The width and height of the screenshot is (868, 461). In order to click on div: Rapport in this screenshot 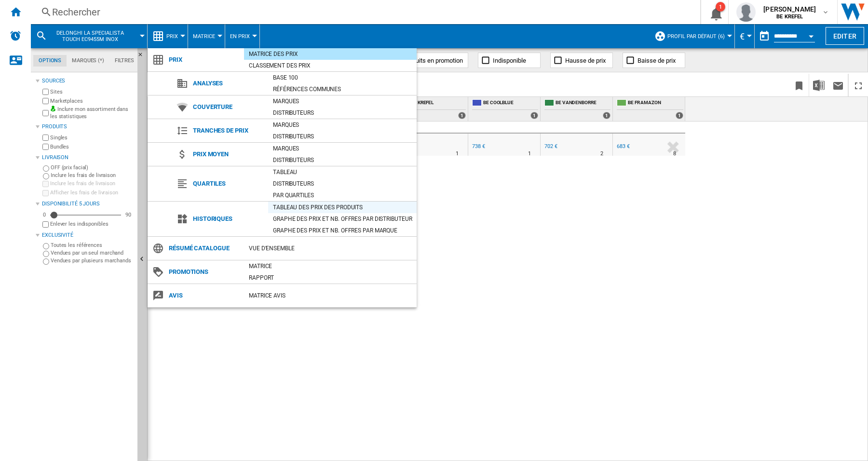, I will do `click(330, 278)`.